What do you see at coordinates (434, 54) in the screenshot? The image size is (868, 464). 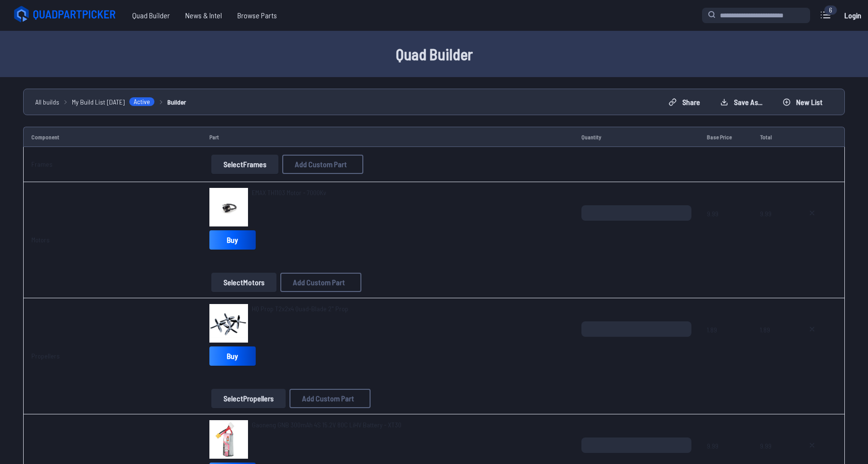 I see `h1: Quad Builder` at bounding box center [434, 54].